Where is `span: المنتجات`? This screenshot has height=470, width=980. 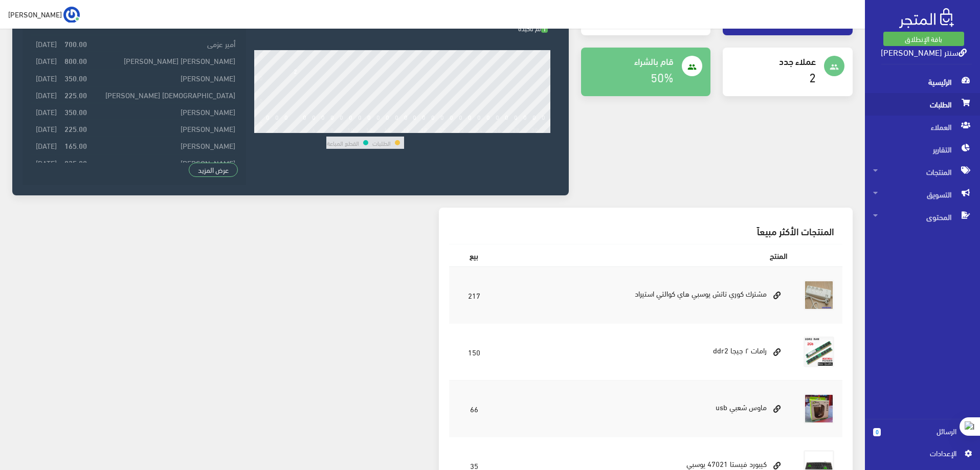
span: المنتجات is located at coordinates (922, 172).